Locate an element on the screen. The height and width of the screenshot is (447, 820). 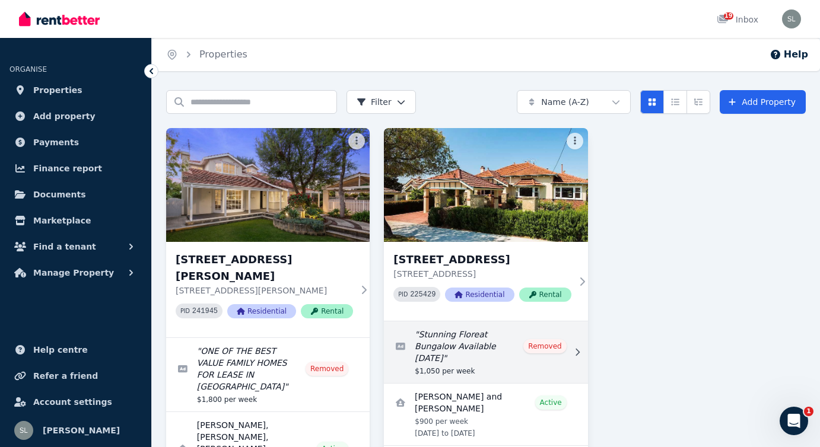
a: Marketplace is located at coordinates (75, 221).